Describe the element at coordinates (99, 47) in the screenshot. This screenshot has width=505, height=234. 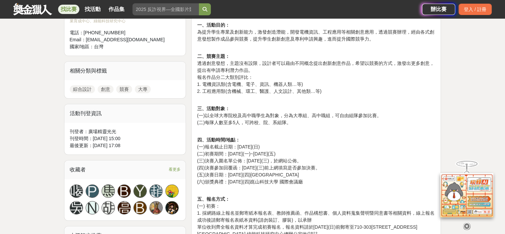
I see `span: 台灣` at that location.